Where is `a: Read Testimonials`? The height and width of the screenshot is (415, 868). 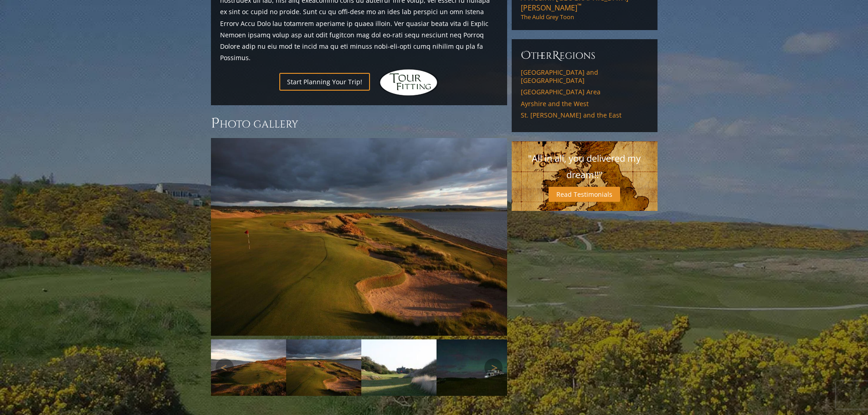
a: Read Testimonials is located at coordinates (584, 194).